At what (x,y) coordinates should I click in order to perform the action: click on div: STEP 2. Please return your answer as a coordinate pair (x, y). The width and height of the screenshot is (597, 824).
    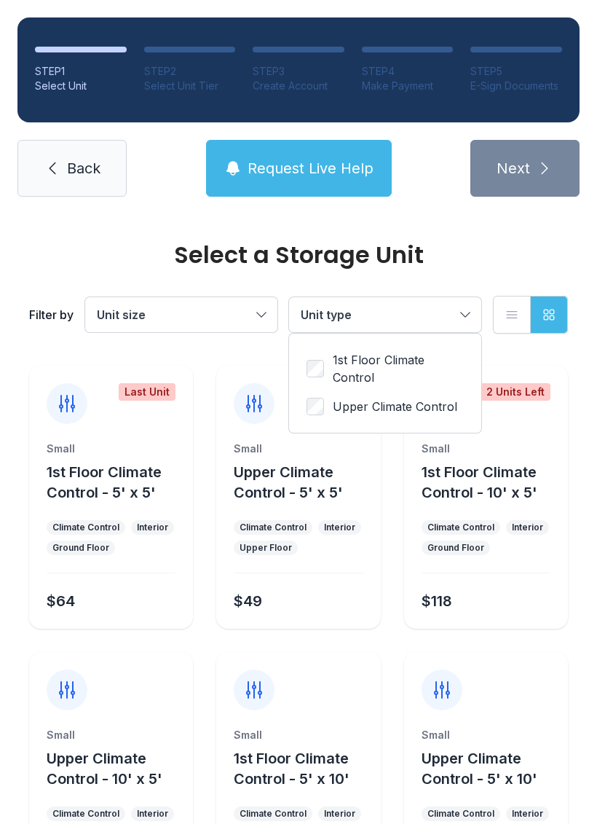
    Looking at the image, I should click on (190, 71).